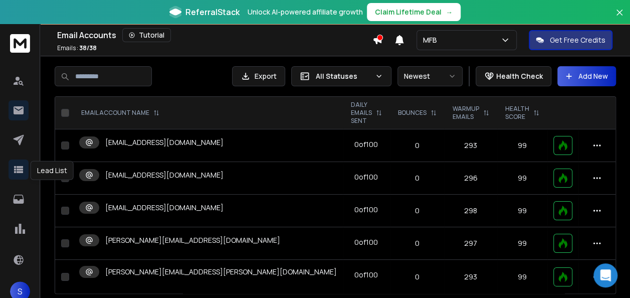  What do you see at coordinates (619, 18) in the screenshot?
I see `button: Close banner` at bounding box center [619, 18].